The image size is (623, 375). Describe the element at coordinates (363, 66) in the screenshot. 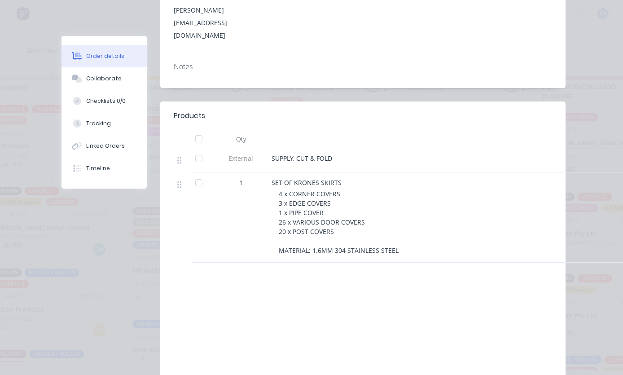

I see `div: Notes` at that location.